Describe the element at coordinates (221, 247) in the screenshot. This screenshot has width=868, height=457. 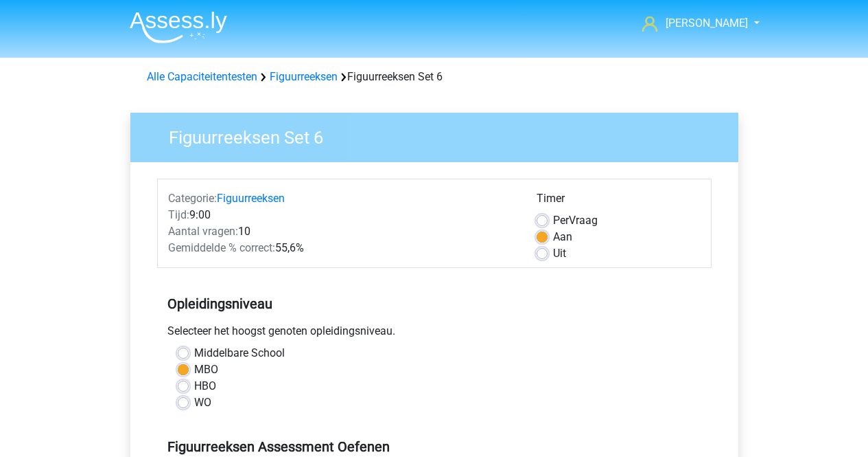
I see `span: Gemiddelde % correct:` at that location.